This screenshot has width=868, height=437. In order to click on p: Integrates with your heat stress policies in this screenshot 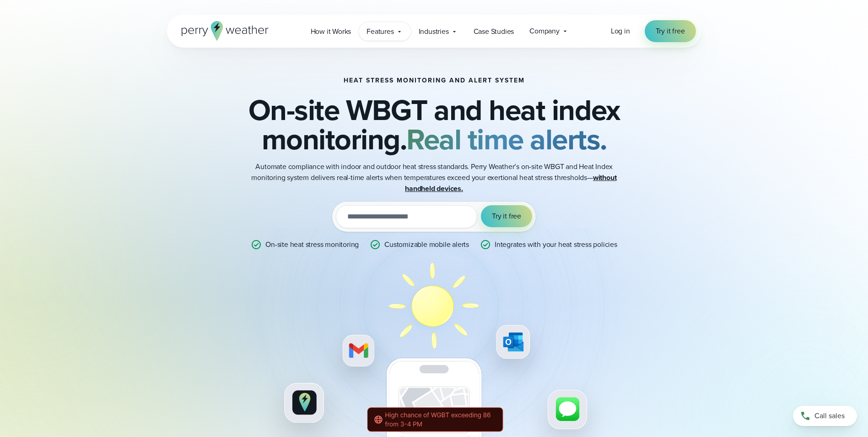, I will do `click(556, 244)`.